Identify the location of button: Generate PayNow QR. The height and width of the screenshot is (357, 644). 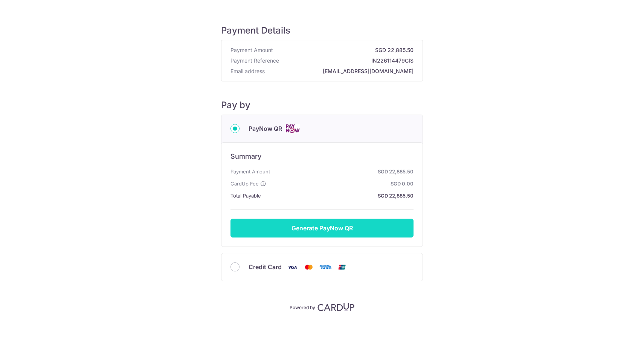
(322, 228).